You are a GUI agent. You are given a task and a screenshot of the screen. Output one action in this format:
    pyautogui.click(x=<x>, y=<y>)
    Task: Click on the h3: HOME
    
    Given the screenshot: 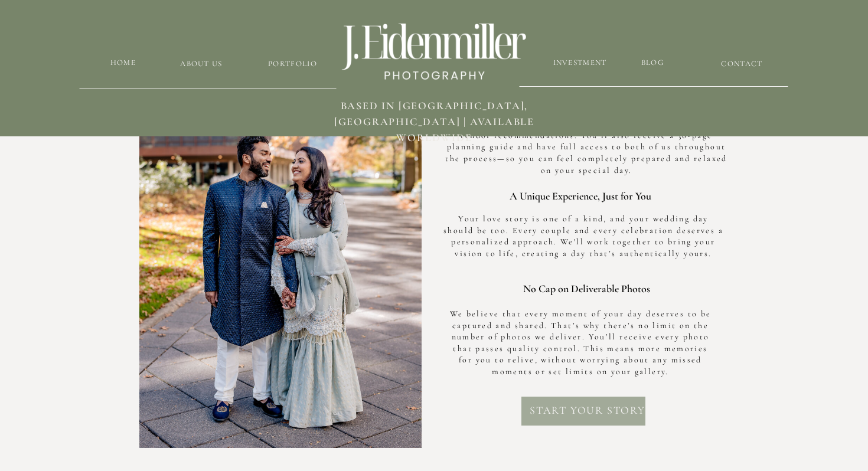 What is the action you would take?
    pyautogui.click(x=123, y=63)
    